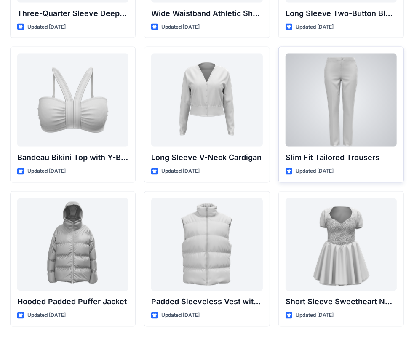  I want to click on p: Bandeau Bikini Top with Y-Back Straps and Stitch Detail, so click(73, 157).